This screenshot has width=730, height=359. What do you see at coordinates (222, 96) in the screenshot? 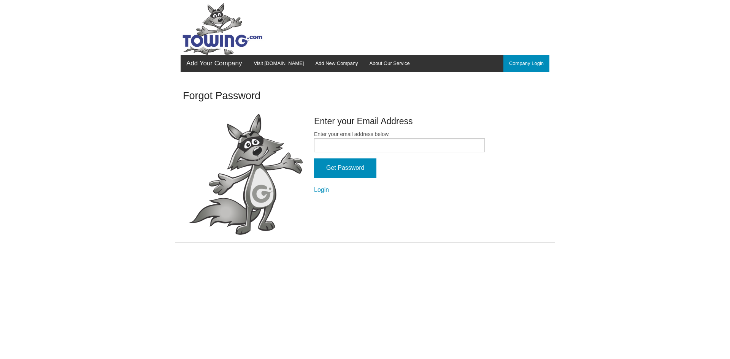
I see `h3: Forgot Password` at bounding box center [222, 96].